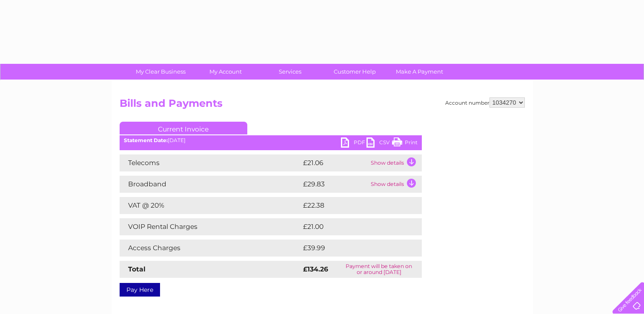 This screenshot has width=644, height=314. I want to click on a: My Clear Business, so click(160, 72).